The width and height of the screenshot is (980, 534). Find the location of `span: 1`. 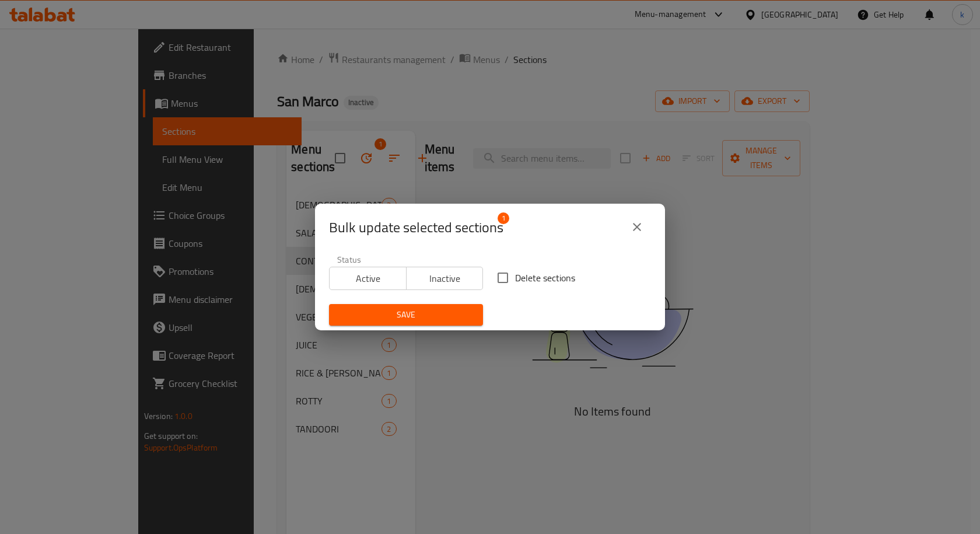

span: 1 is located at coordinates (503, 218).